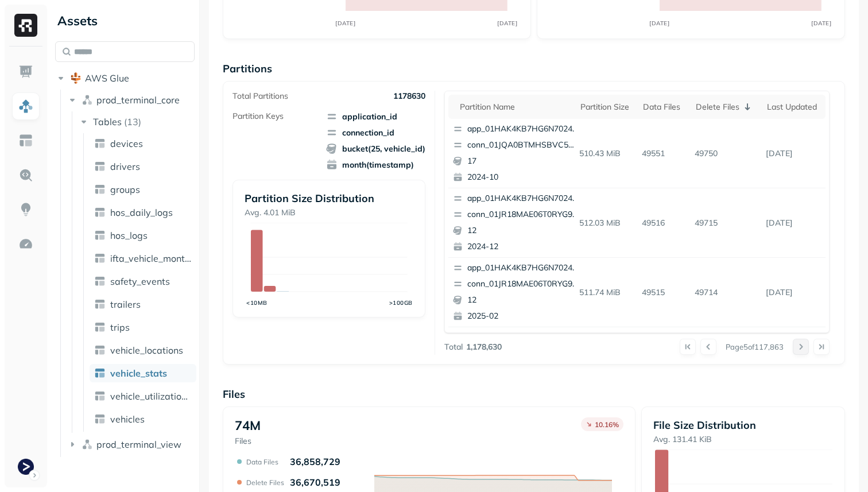 Image resolution: width=868 pixels, height=492 pixels. What do you see at coordinates (453, 347) in the screenshot?
I see `p: Total` at bounding box center [453, 347].